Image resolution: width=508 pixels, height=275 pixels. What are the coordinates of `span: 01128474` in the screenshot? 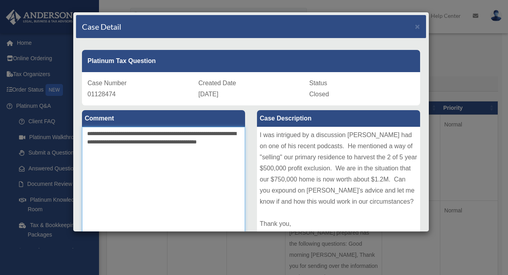 It's located at (101, 94).